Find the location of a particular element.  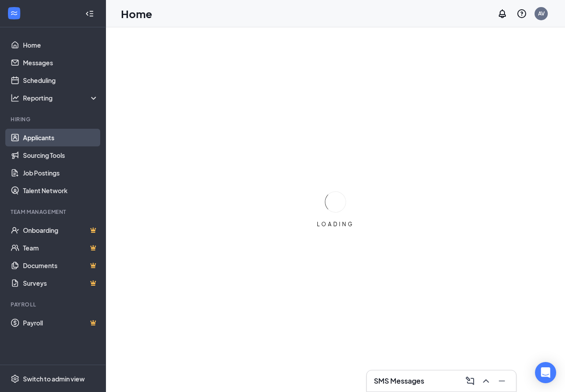

a: SurveysCrown is located at coordinates (61, 283).